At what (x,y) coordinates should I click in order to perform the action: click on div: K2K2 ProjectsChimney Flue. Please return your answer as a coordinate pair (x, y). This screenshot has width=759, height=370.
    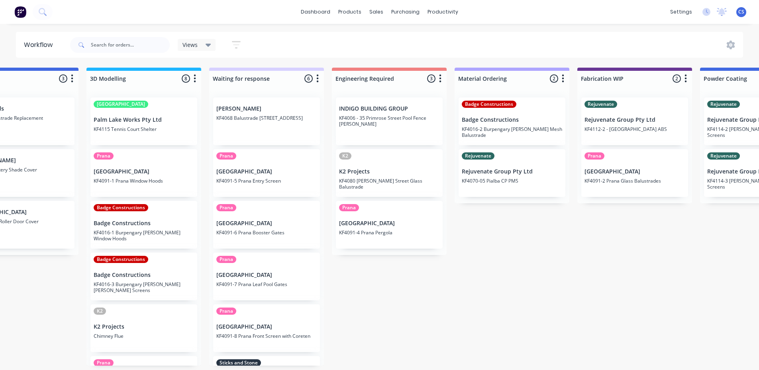
    Looking at the image, I should click on (144, 329).